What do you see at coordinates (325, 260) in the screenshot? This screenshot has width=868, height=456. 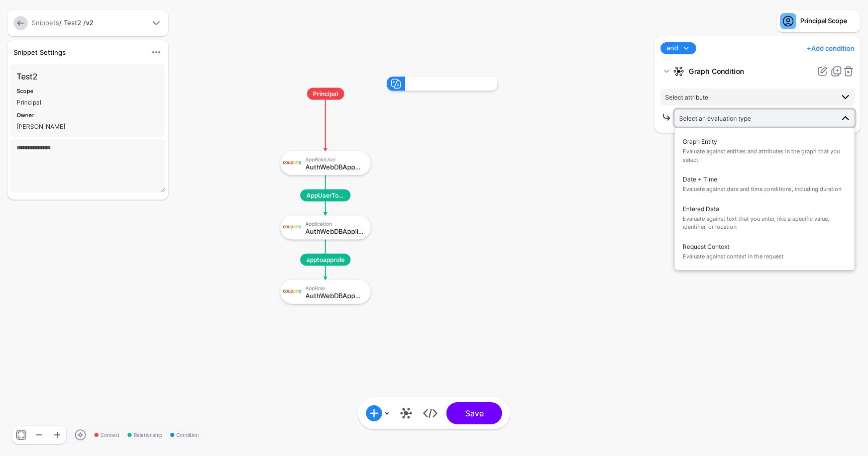 I see `span: apptoapprole` at bounding box center [325, 260].